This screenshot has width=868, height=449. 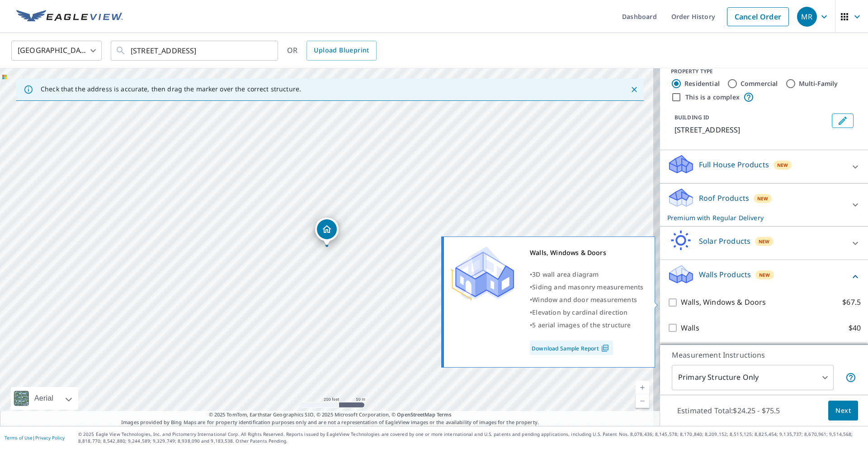 I want to click on a: Cancel Order, so click(x=758, y=17).